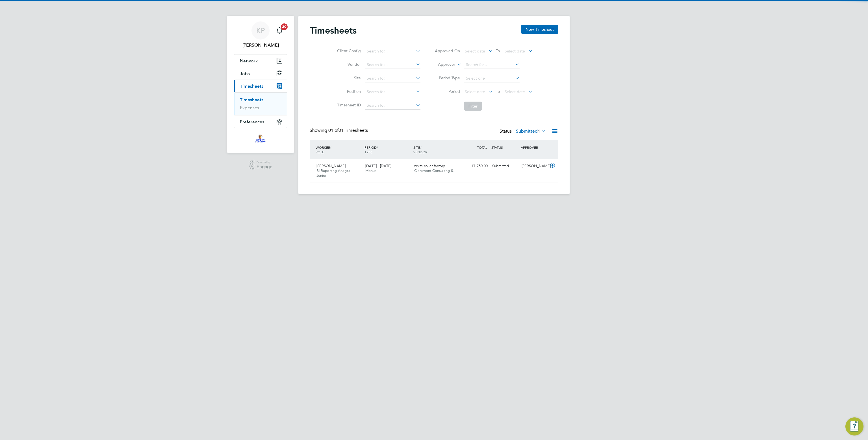 The width and height of the screenshot is (868, 440). I want to click on a: Powered byEngage, so click(260, 165).